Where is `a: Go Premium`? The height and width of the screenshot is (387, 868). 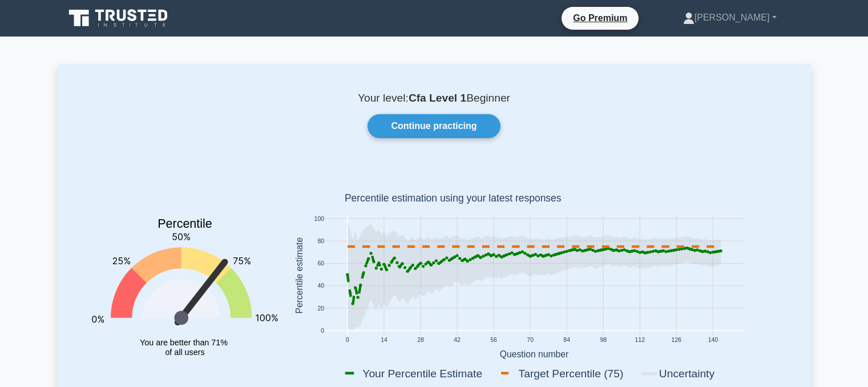
a: Go Premium is located at coordinates (600, 17).